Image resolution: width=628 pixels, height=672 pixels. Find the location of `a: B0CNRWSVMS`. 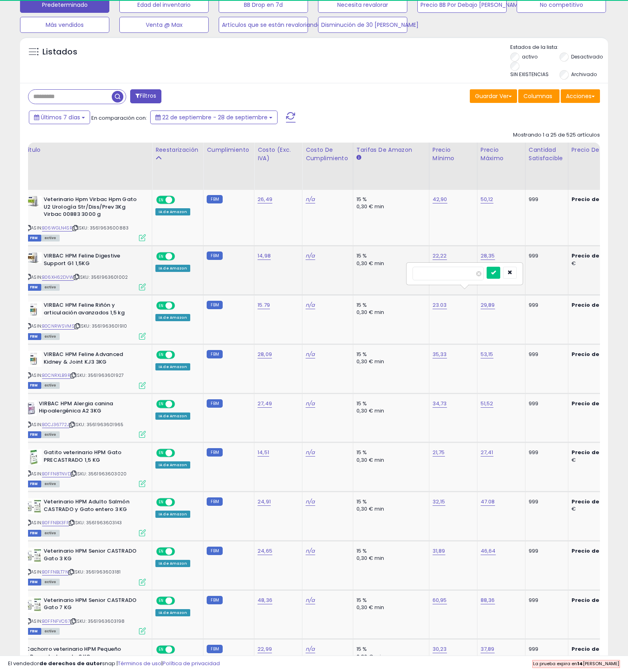

a: B0CNRWSVMS is located at coordinates (58, 326).